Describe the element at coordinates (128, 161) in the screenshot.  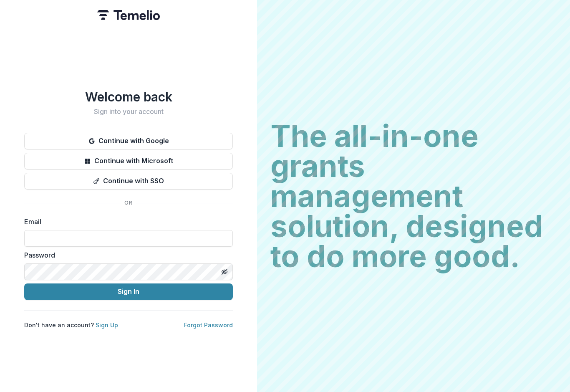
I see `button: Continue with Microsoft` at that location.